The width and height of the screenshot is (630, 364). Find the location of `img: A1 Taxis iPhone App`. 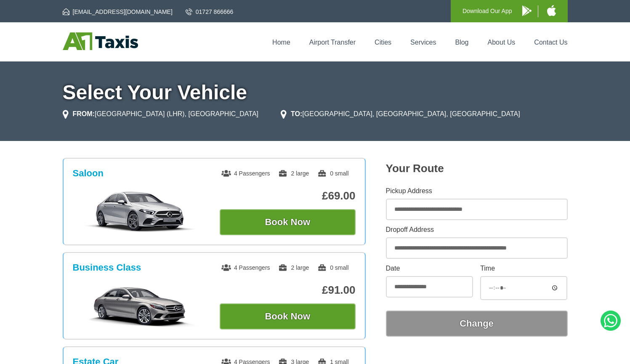

img: A1 Taxis iPhone App is located at coordinates (552, 11).